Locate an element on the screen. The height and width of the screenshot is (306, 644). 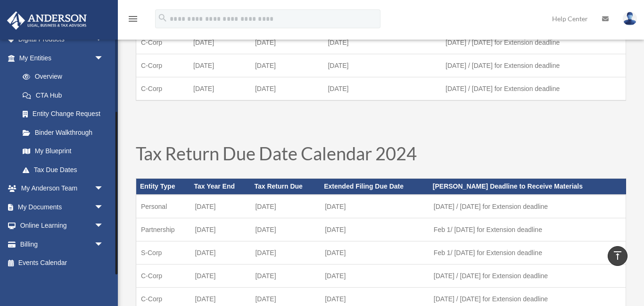
a: My Documentsarrow_drop_down is located at coordinates (62, 207).